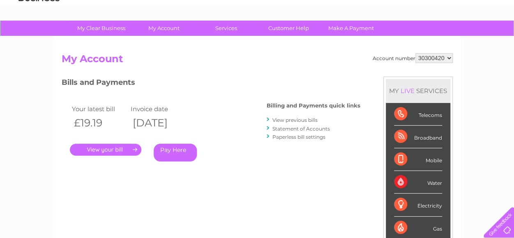 The height and width of the screenshot is (238, 514). What do you see at coordinates (351, 28) in the screenshot?
I see `a: Make A Payment` at bounding box center [351, 28].